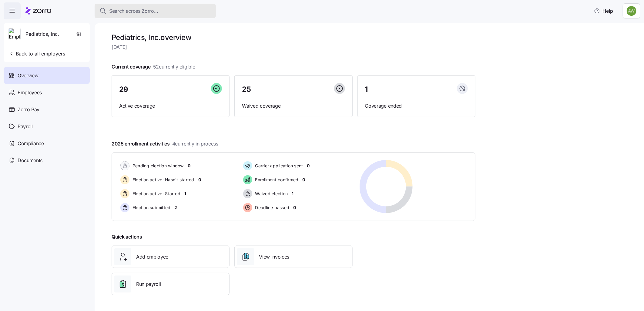  Describe the element at coordinates (294, 37) in the screenshot. I see `h1: Pediatrics, Inc. overview` at that location.